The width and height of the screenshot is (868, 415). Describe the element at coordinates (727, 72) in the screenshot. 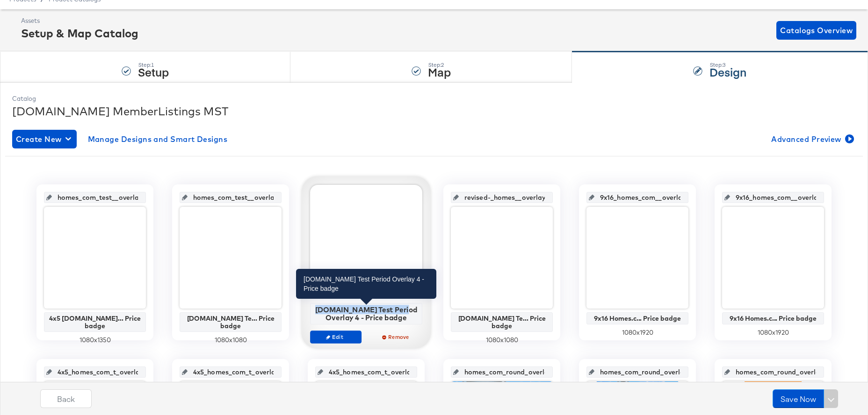

I see `strong: Design` at that location.